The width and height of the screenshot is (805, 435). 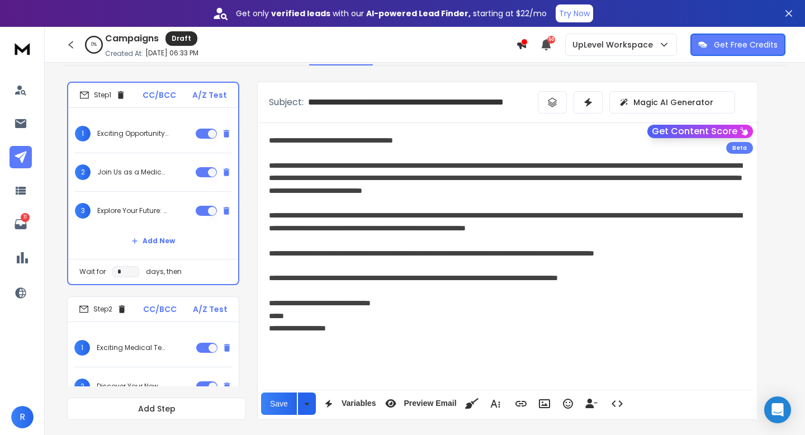 I want to click on button: Emoticons, so click(x=568, y=404).